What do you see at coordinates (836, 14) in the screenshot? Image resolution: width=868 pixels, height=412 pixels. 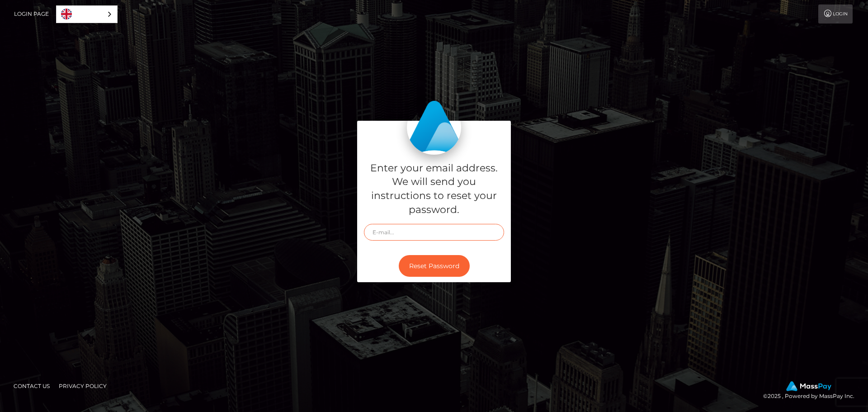 I see `a: Login` at bounding box center [836, 14].